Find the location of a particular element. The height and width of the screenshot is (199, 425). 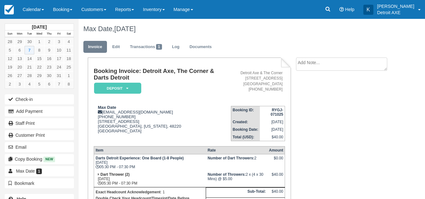

strong: Number of Throwers is located at coordinates (227, 175).